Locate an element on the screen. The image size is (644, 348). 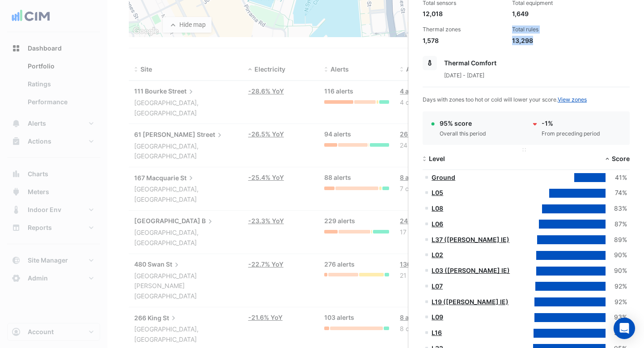
div: 87% is located at coordinates (616, 224).